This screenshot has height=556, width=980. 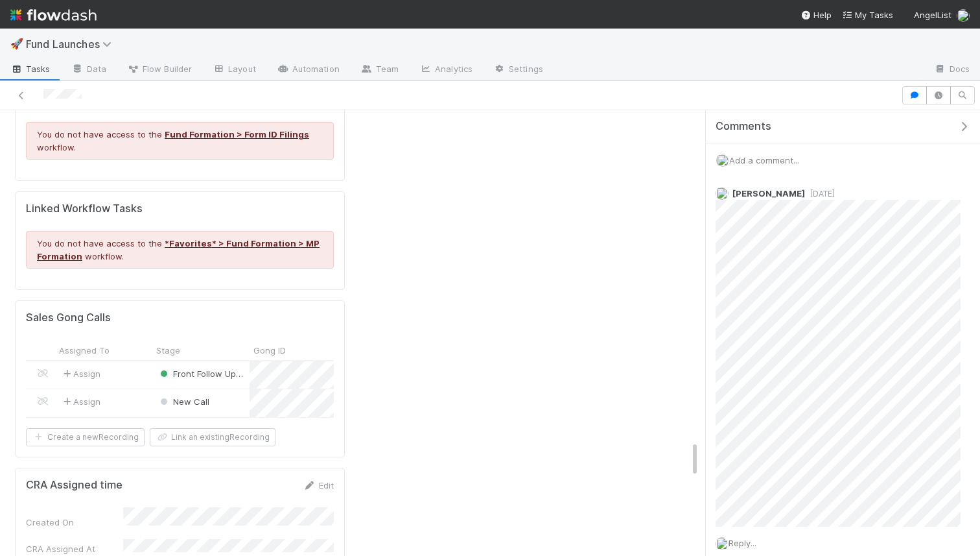 What do you see at coordinates (446, 70) in the screenshot?
I see `a: Analytics` at bounding box center [446, 70].